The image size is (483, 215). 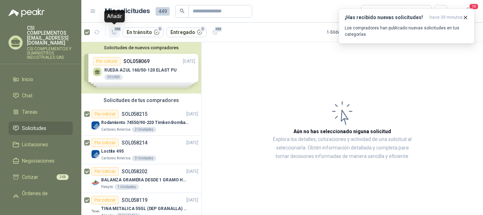 What do you see at coordinates (342, 148) in the screenshot?
I see `p: Explora los detalles, cotizaciones y actividad de una solicitud al seleccionarla. Obtén informaci...` at bounding box center [342, 148].